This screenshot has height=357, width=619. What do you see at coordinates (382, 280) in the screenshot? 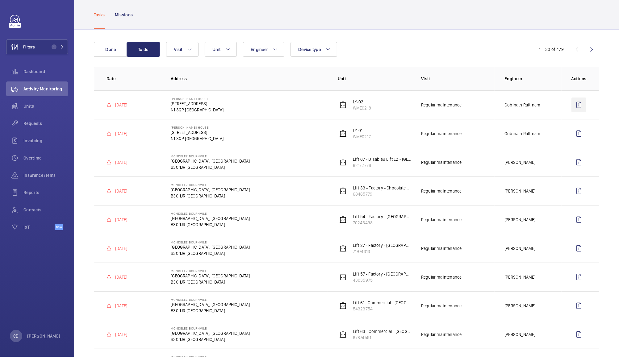
I see `p: 43035975` at bounding box center [382, 280].